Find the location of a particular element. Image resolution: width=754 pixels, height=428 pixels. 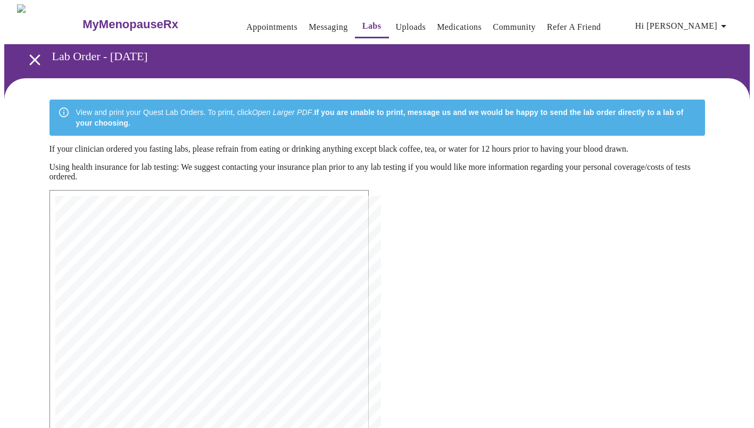

span: Patient Information: is located at coordinates (123, 296).